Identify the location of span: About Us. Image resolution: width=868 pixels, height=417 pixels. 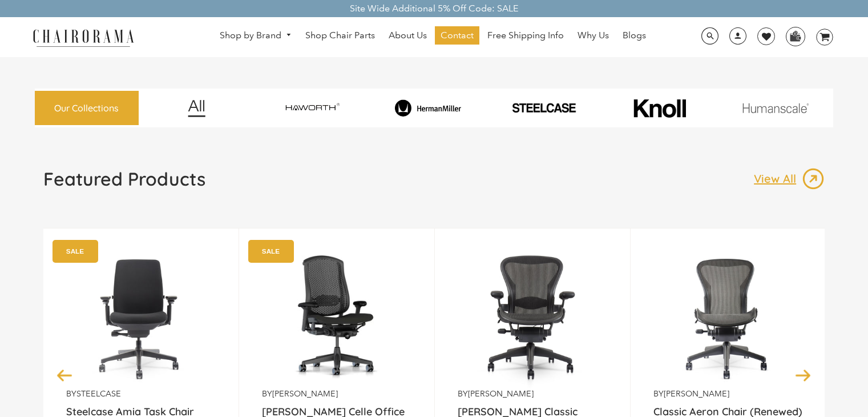
(407, 35).